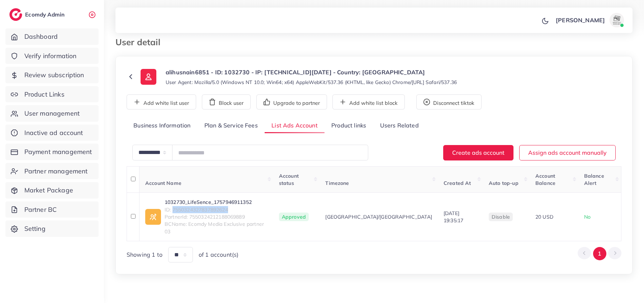  Describe the element at coordinates (289, 180) in the screenshot. I see `span: Account status` at that location.